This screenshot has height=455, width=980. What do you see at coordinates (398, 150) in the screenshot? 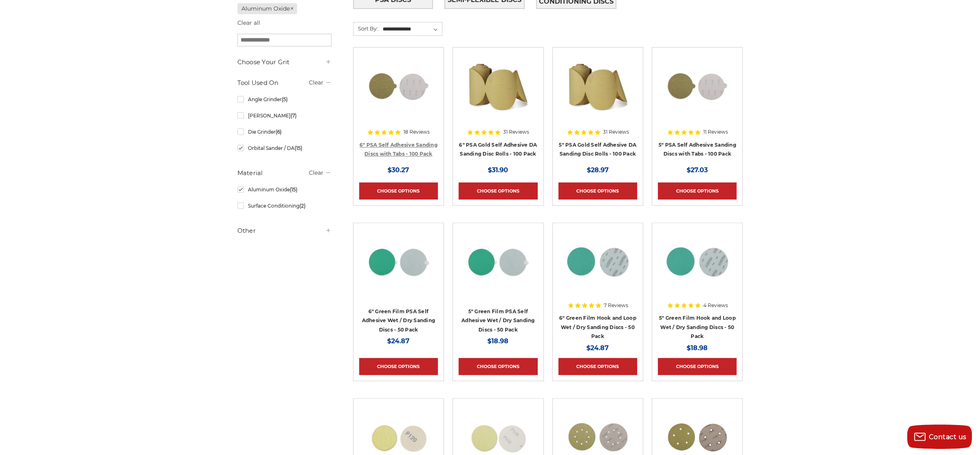
I see `a: 6" PSA Self Adhesive Sanding Discs with Tabs - 100 Pack` at bounding box center [398, 150].